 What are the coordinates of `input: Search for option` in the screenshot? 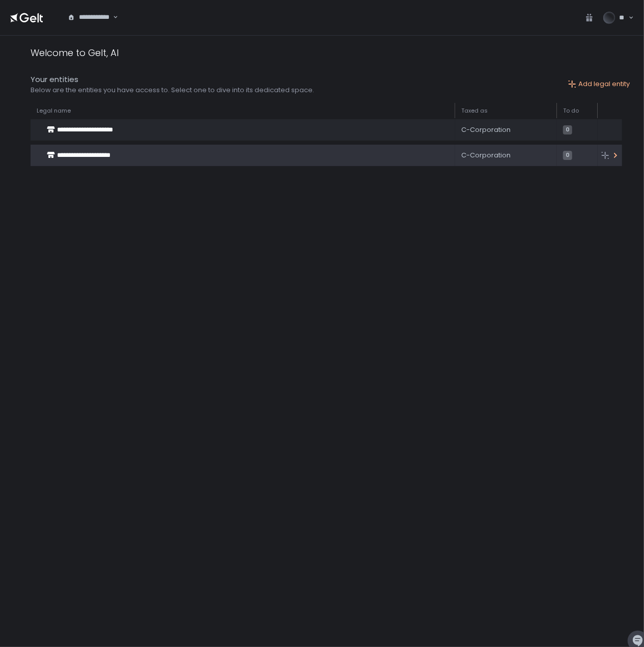 It's located at (90, 27).